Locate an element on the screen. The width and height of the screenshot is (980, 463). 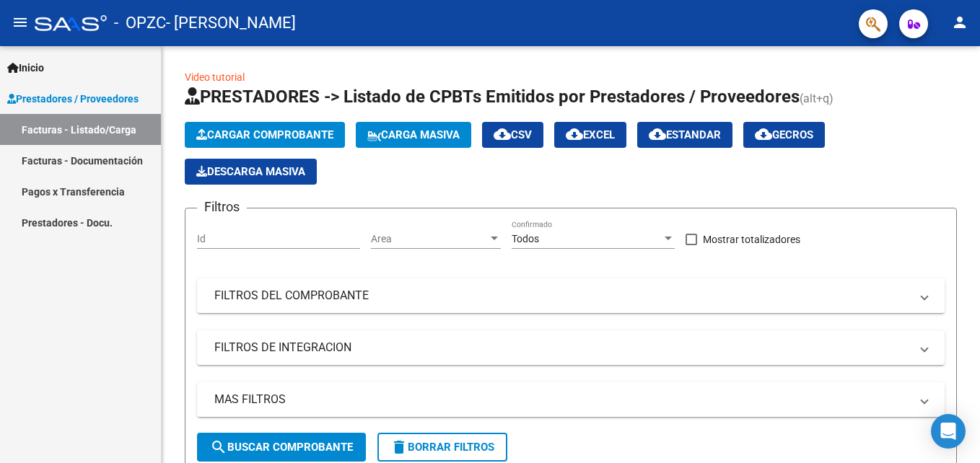
h3: Filtros is located at coordinates (221, 207).